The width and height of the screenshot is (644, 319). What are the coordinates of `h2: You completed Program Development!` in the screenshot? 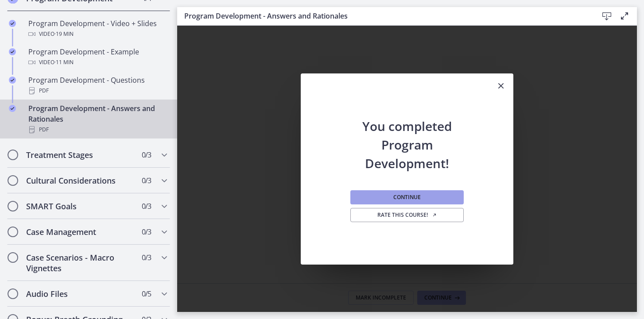 It's located at (407, 136).